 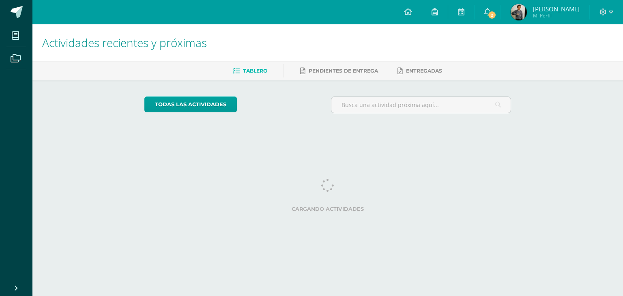 What do you see at coordinates (420, 71) in the screenshot?
I see `a: Entregadas` at bounding box center [420, 71].